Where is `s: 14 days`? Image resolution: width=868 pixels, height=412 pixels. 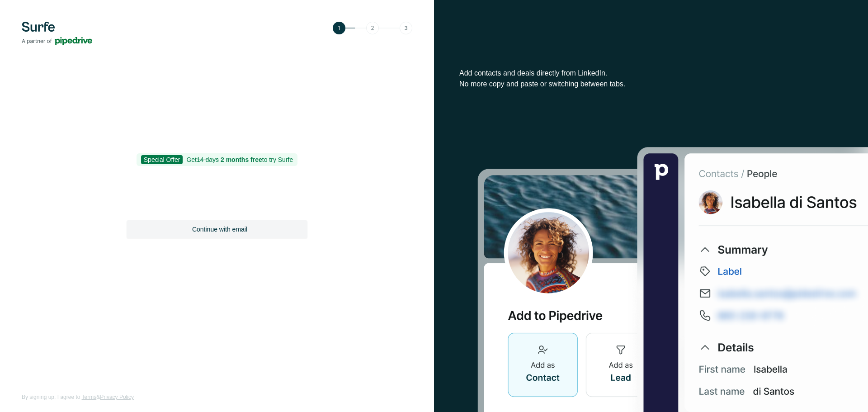 s: 14 days is located at coordinates (208, 160).